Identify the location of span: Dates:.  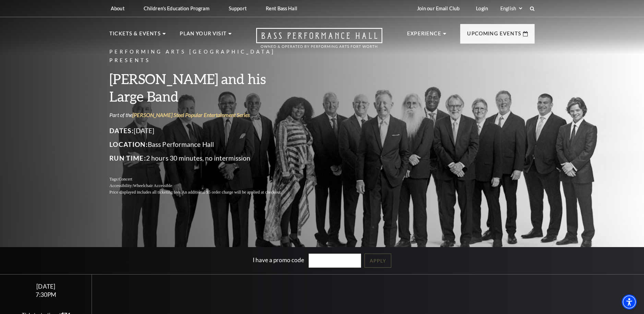
(121, 130).